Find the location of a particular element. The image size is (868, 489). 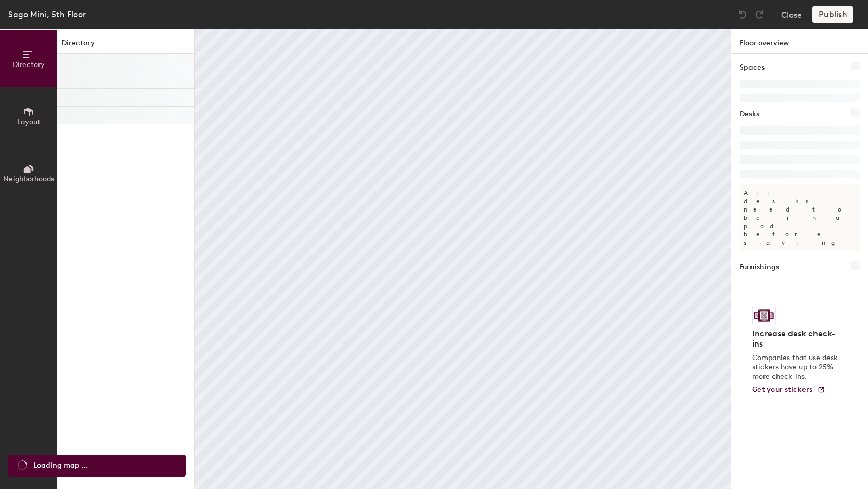

canvas: Map is located at coordinates (463, 259).